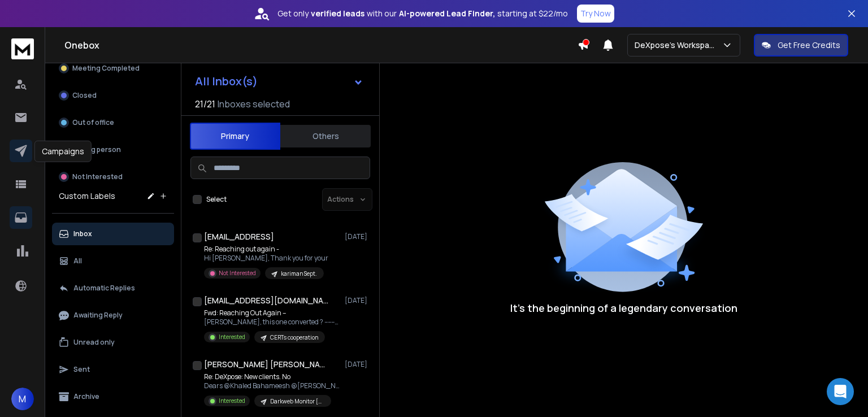  What do you see at coordinates (236, 136) in the screenshot?
I see `button: Primary` at bounding box center [236, 136].